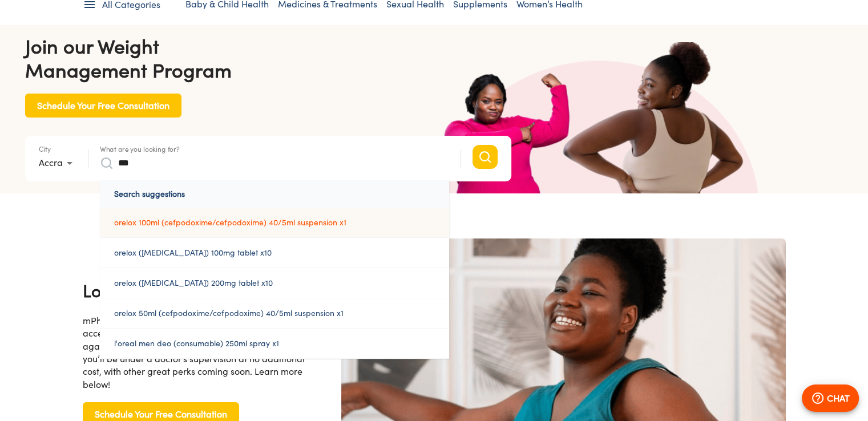 The width and height of the screenshot is (868, 421). What do you see at coordinates (103, 105) in the screenshot?
I see `span: Schedule Your Free Consultation` at bounding box center [103, 105].